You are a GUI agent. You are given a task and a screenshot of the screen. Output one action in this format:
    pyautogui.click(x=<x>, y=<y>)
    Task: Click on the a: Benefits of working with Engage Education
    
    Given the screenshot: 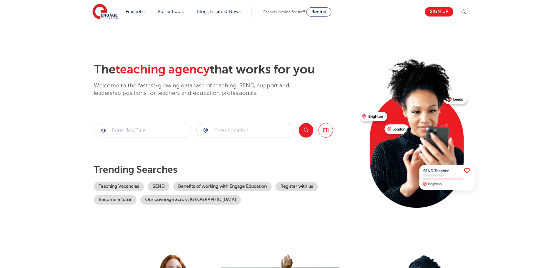 What is the action you would take?
    pyautogui.click(x=222, y=186)
    